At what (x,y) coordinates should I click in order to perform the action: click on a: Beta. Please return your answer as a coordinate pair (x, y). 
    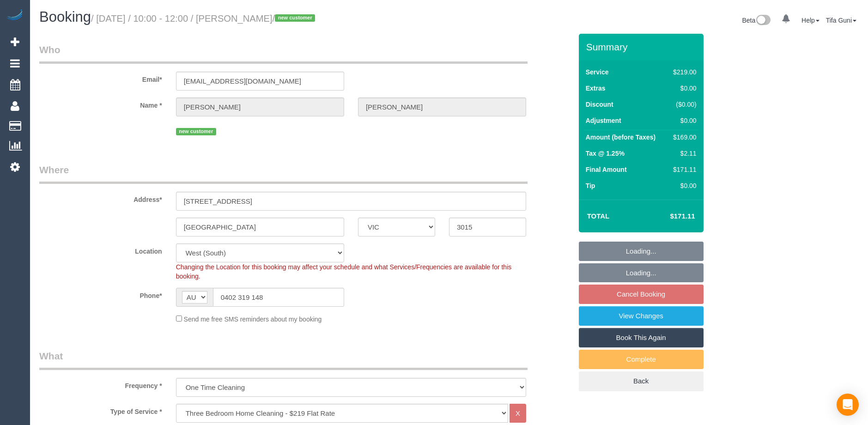
    Looking at the image, I should click on (756, 21).